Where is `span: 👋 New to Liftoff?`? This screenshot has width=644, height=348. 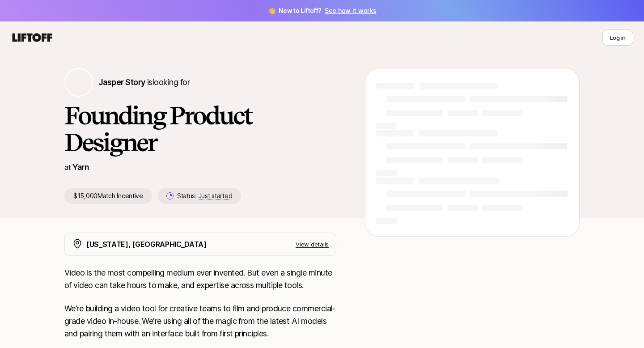
span: 👋 New to Liftoff? is located at coordinates (322, 11).